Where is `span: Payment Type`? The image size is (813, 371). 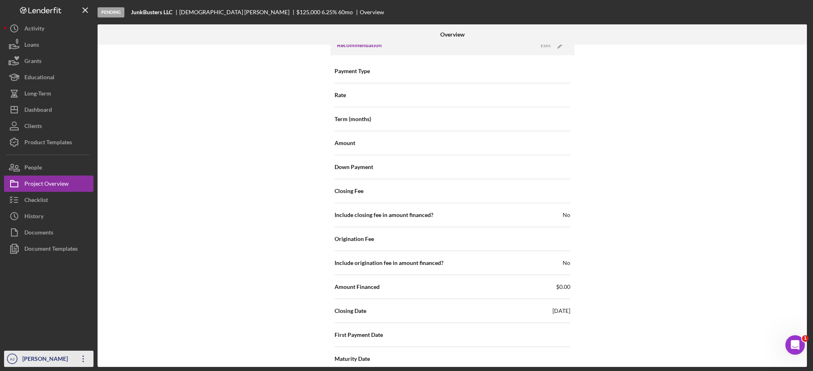 span: Payment Type is located at coordinates (352, 71).